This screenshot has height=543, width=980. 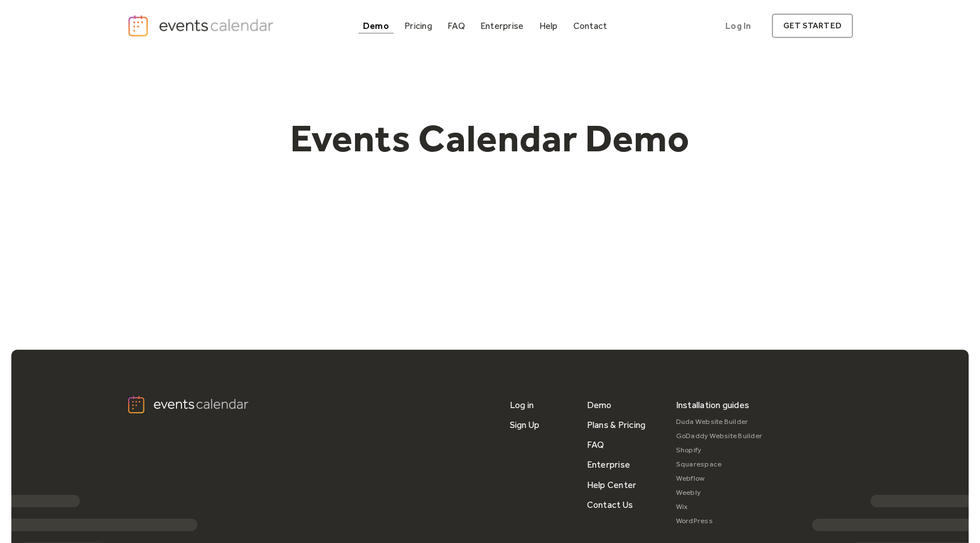 I want to click on a: Contact, so click(x=591, y=25).